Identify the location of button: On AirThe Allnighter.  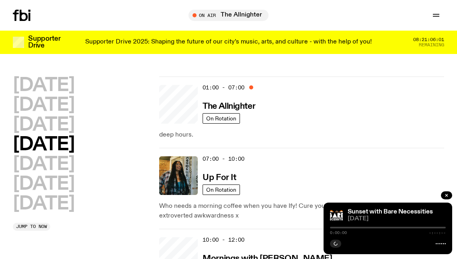
(229, 15).